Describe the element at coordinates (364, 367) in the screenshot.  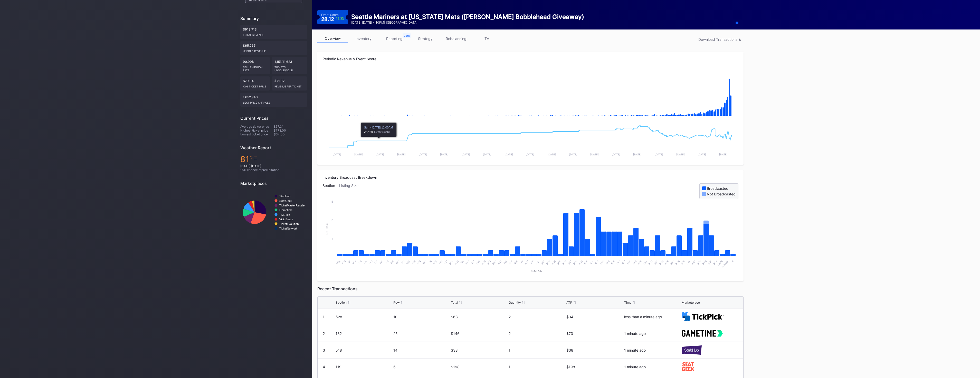
I see `div: 119` at that location.